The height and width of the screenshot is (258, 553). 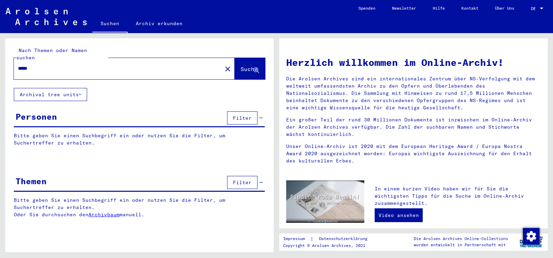 What do you see at coordinates (50, 95) in the screenshot?
I see `button: Archival tree units` at bounding box center [50, 95].